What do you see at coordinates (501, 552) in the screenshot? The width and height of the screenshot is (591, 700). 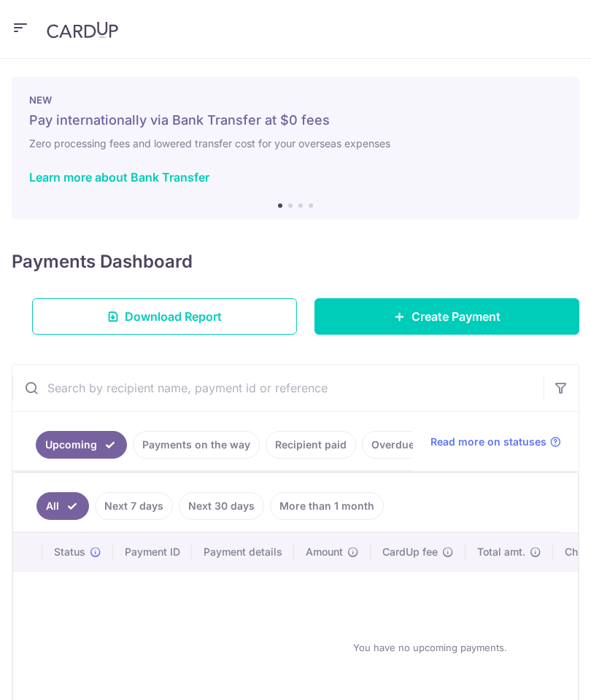 I see `span: Total amt.` at bounding box center [501, 552].